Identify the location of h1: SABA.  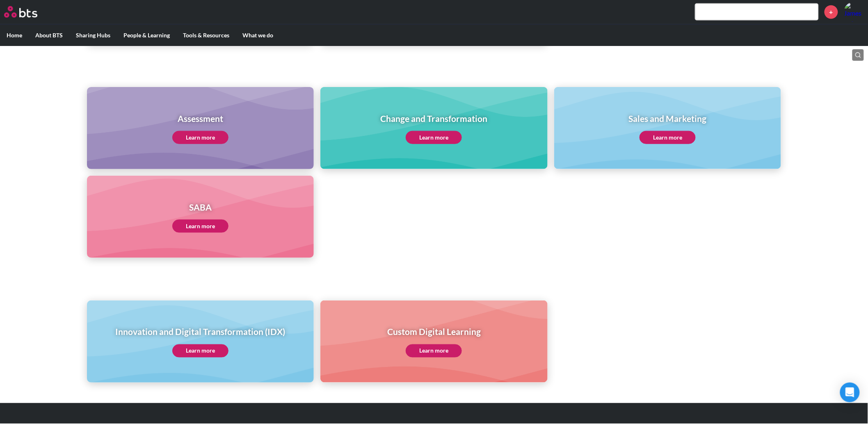
(200, 207).